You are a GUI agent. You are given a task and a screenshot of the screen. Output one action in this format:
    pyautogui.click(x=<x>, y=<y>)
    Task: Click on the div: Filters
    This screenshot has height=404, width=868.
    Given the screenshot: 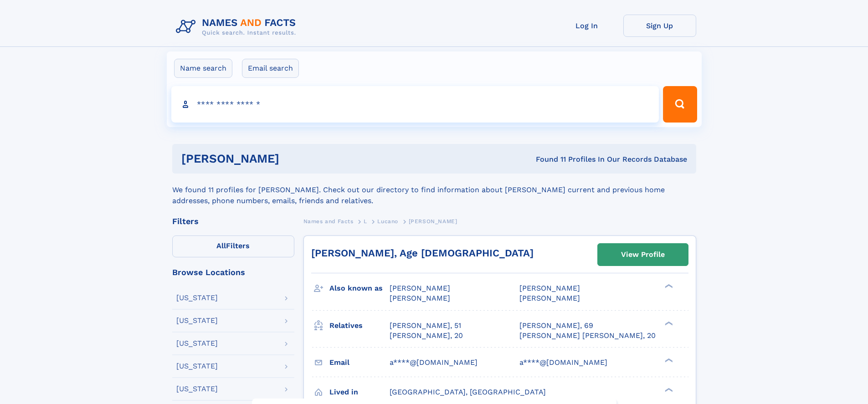 What is the action you would take?
    pyautogui.click(x=233, y=221)
    